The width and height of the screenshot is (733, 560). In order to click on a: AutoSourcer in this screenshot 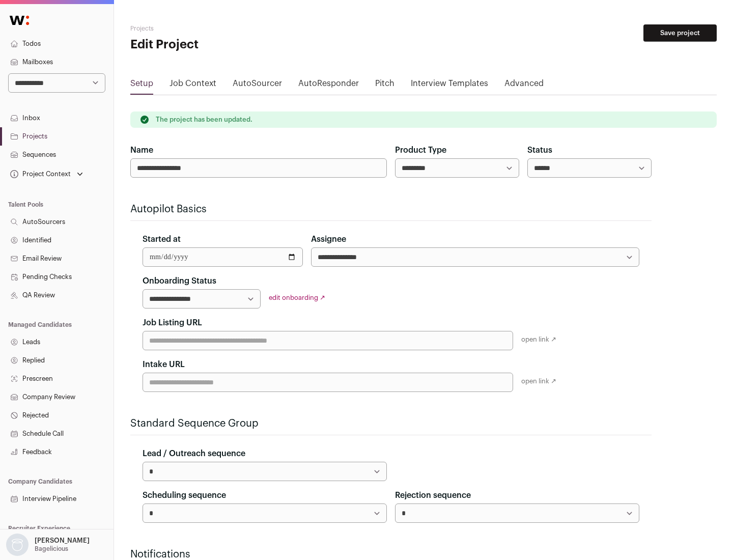, I will do `click(257, 86)`.